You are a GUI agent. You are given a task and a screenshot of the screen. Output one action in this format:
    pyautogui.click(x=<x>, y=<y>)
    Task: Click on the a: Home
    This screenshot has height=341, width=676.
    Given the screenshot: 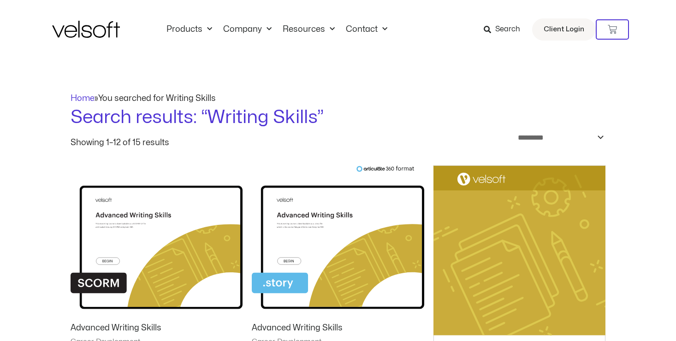 What is the action you would take?
    pyautogui.click(x=82, y=98)
    